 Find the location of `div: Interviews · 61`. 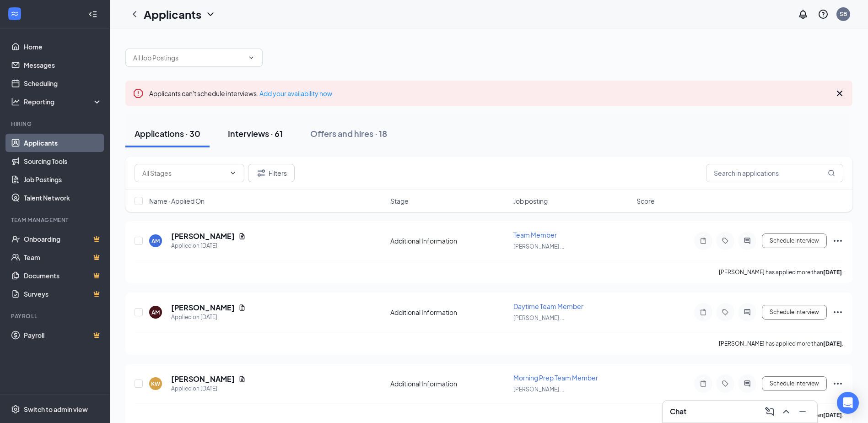

div: Interviews · 61 is located at coordinates (255, 133).